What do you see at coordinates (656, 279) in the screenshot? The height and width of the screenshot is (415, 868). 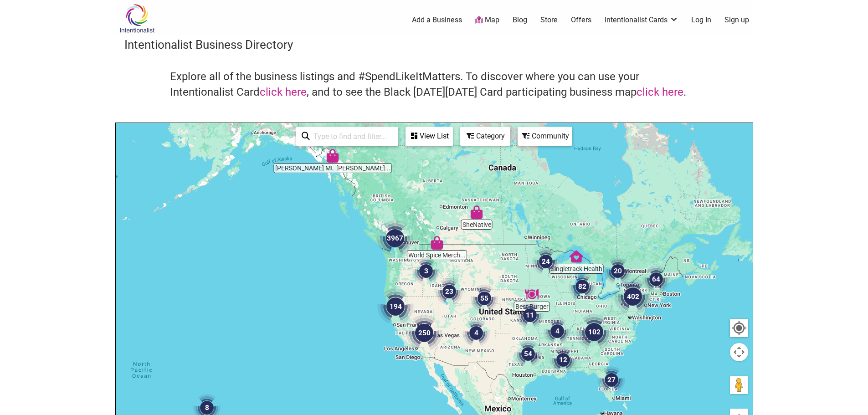 I see `div: 64` at bounding box center [656, 279].